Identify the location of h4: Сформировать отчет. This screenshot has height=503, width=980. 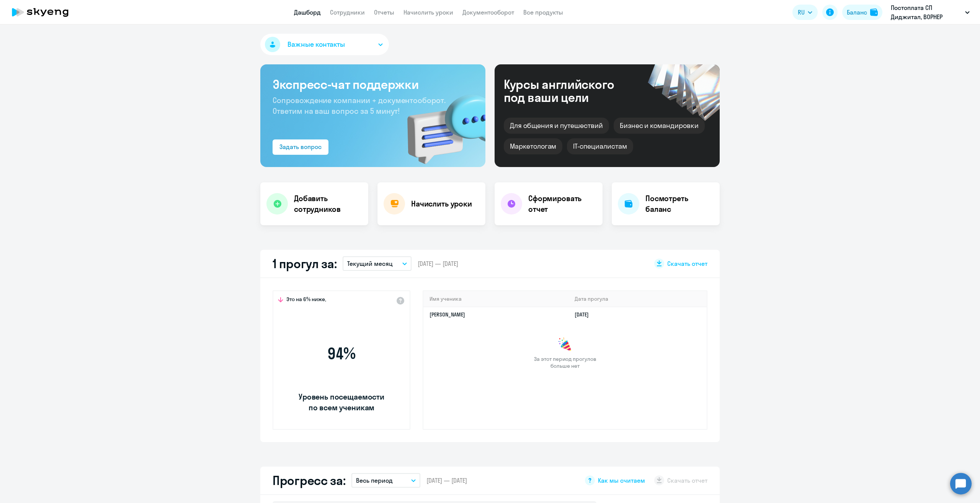
(562, 204).